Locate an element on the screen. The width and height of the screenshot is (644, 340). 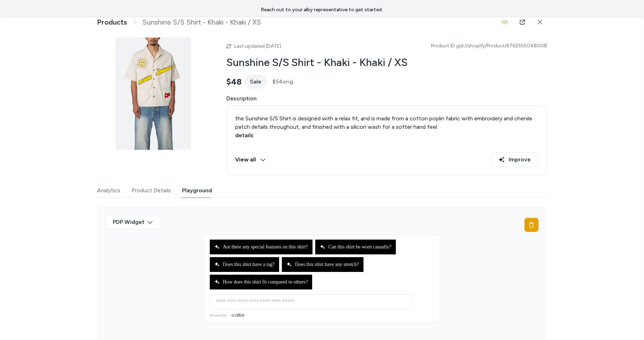
div: the Sunshine S/S Shirt is designed with a relax fit, and is made from a cotton poplin fabric with... is located at coordinates (387, 123).